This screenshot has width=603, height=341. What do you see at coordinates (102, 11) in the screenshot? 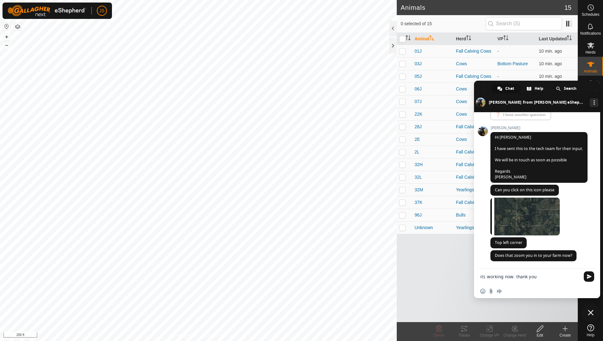
I see `span: JS` at bounding box center [102, 11].